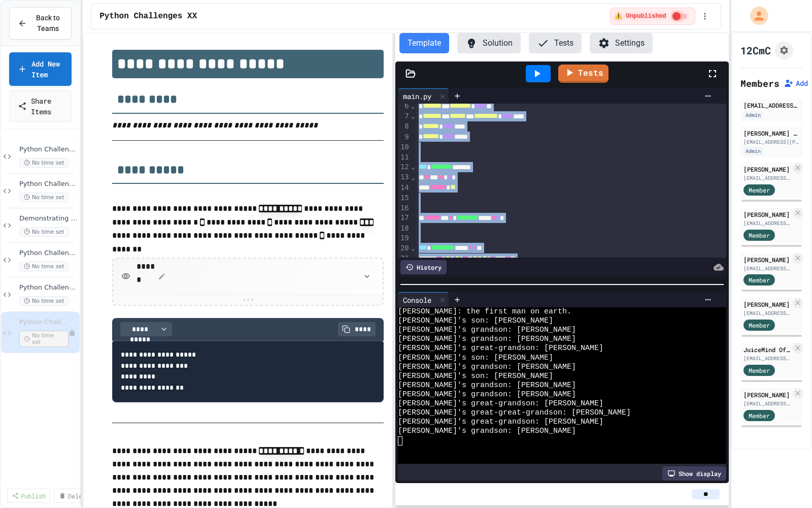 Image resolution: width=812 pixels, height=508 pixels. What do you see at coordinates (403, 248) in the screenshot?
I see `div: 20` at bounding box center [403, 248].